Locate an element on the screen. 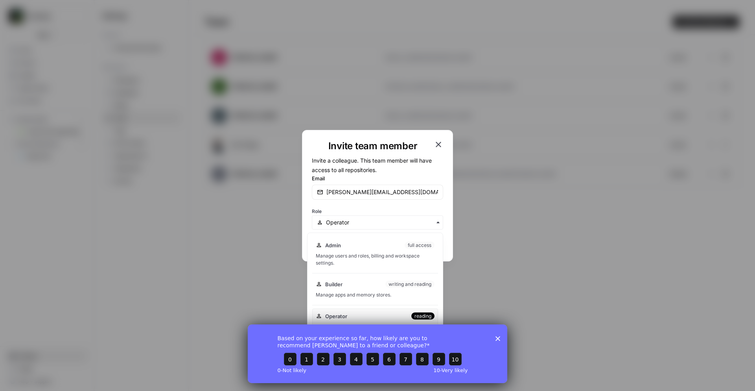 The width and height of the screenshot is (755, 391). button: 7 is located at coordinates (158, 35).